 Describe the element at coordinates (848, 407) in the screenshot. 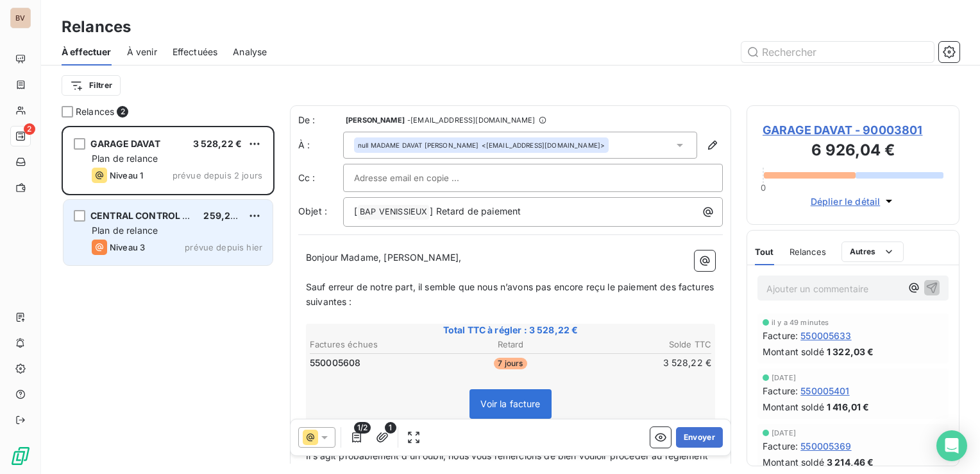

I see `span: 1 416,01 €` at that location.